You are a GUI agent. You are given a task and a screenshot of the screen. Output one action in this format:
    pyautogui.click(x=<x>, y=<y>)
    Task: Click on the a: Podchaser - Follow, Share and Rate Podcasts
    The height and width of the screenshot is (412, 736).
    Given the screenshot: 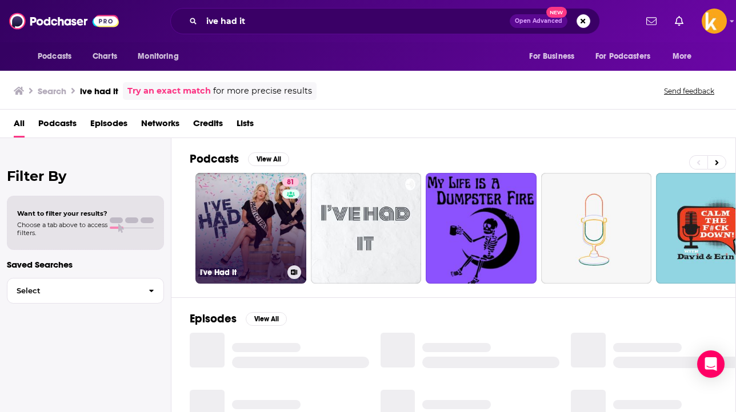 What is the action you would take?
    pyautogui.click(x=64, y=21)
    